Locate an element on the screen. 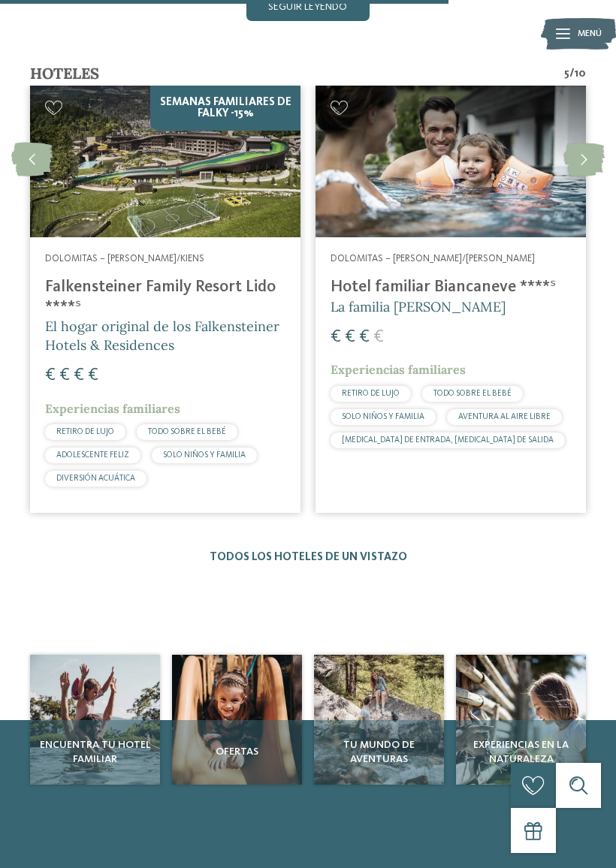 This screenshot has height=868, width=616. font: 5 is located at coordinates (567, 74).